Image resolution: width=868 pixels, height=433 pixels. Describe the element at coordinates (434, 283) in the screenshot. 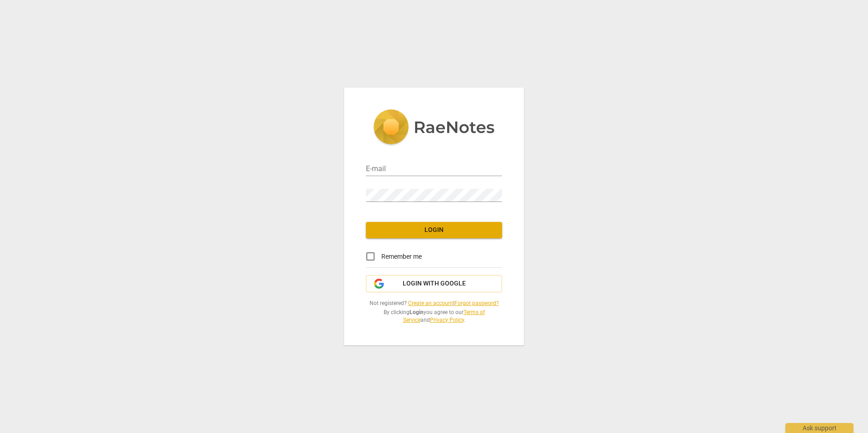

I see `span: Login with Google` at that location.